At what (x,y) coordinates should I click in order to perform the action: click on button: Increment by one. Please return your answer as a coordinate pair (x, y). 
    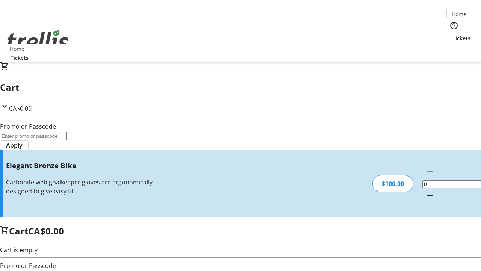
    Looking at the image, I should click on (430, 195).